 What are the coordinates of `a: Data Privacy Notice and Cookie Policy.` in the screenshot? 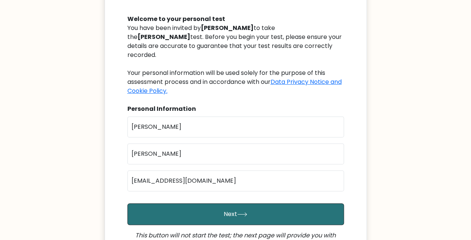 It's located at (235, 86).